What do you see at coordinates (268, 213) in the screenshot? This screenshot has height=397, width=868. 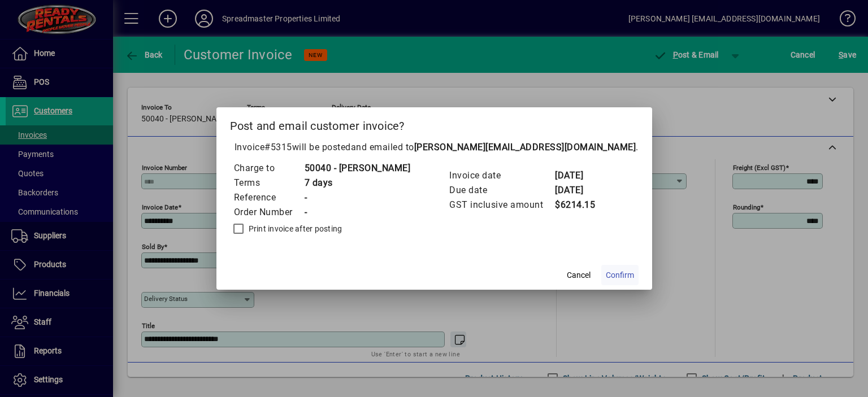 I see `td: Order Number` at bounding box center [268, 213].